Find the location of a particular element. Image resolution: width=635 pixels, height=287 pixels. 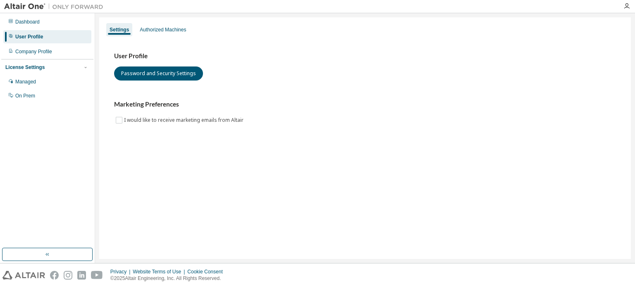

div: Website Terms of Use is located at coordinates (160, 272).